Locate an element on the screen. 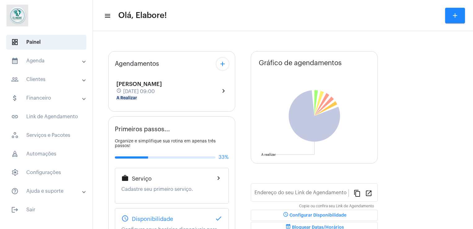 The height and width of the screenshot is (229, 473). button: Configurar Disponibilidade is located at coordinates (314, 215).